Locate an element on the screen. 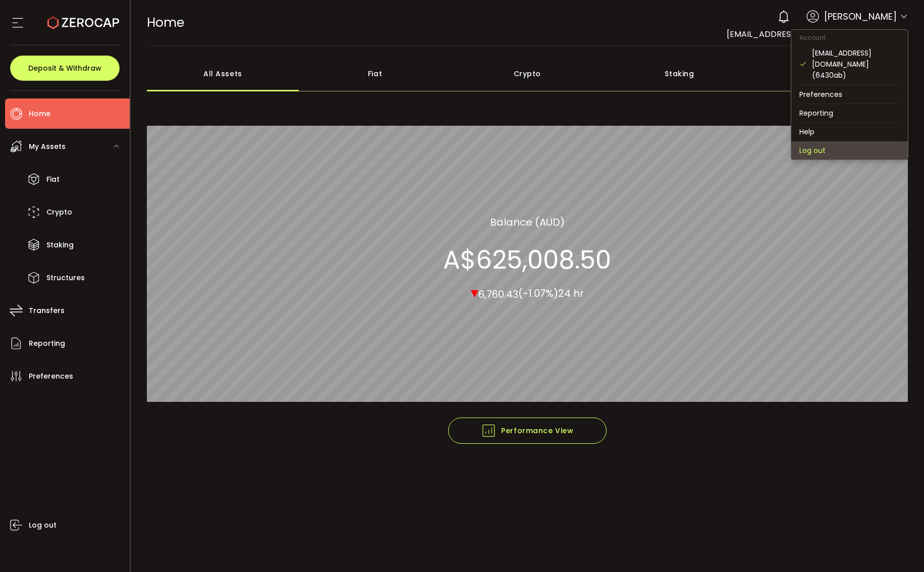 The width and height of the screenshot is (924, 572). div: Staking is located at coordinates (680, 74).